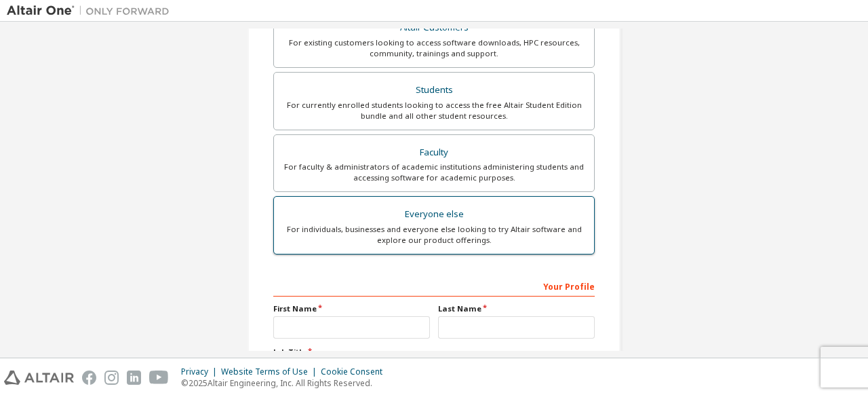  Describe the element at coordinates (434, 90) in the screenshot. I see `div: Students` at that location.